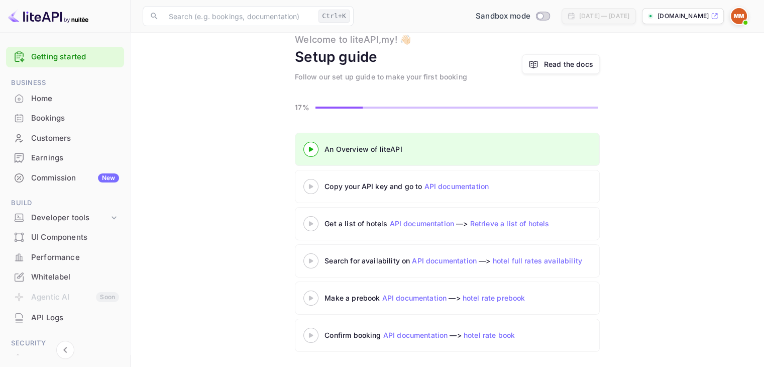 Image resolution: width=764 pixels, height=367 pixels. What do you see at coordinates (239, 16) in the screenshot?
I see `input: Search (e.g. bookings, documentation)` at bounding box center [239, 16].